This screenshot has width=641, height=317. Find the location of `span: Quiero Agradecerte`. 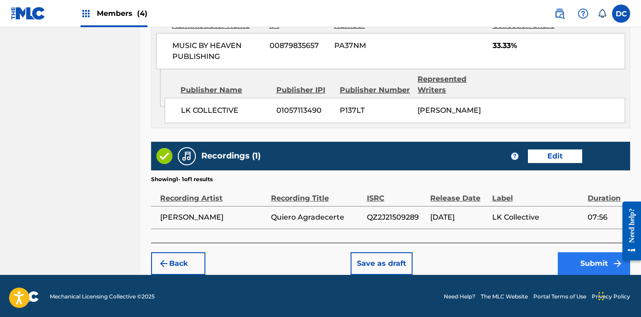

span: Quiero Agradecerte is located at coordinates (317, 217).